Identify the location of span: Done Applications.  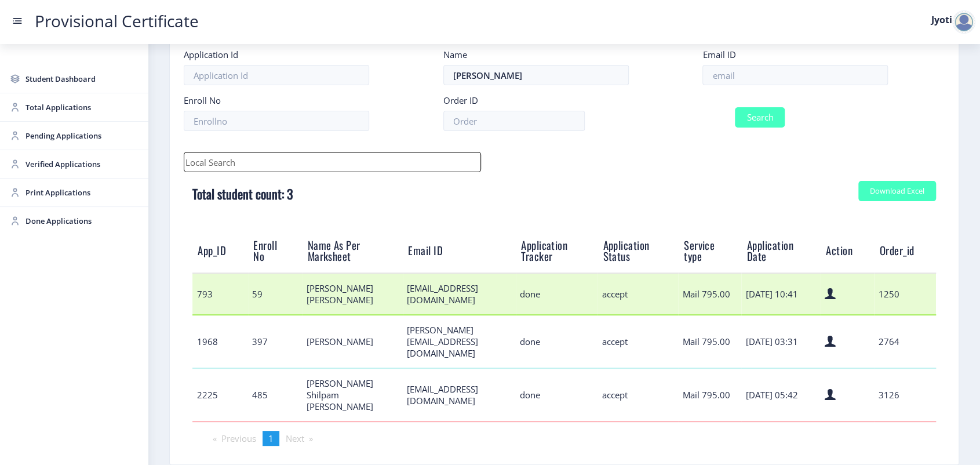
(83, 220).